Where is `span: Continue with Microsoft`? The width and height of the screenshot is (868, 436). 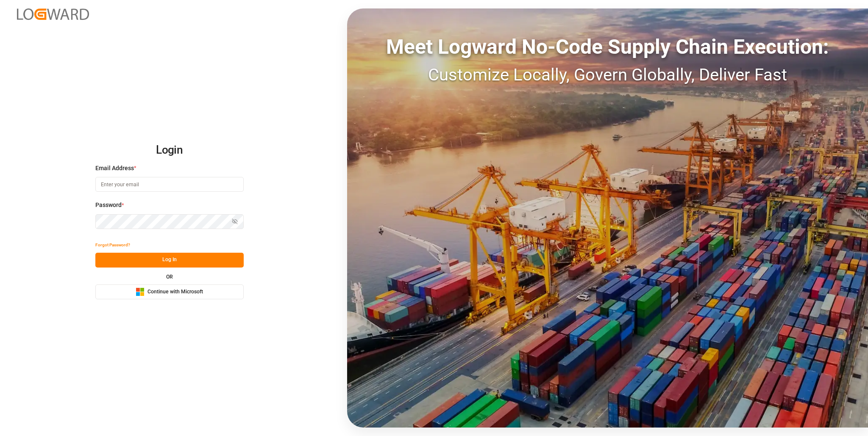 span: Continue with Microsoft is located at coordinates (175, 292).